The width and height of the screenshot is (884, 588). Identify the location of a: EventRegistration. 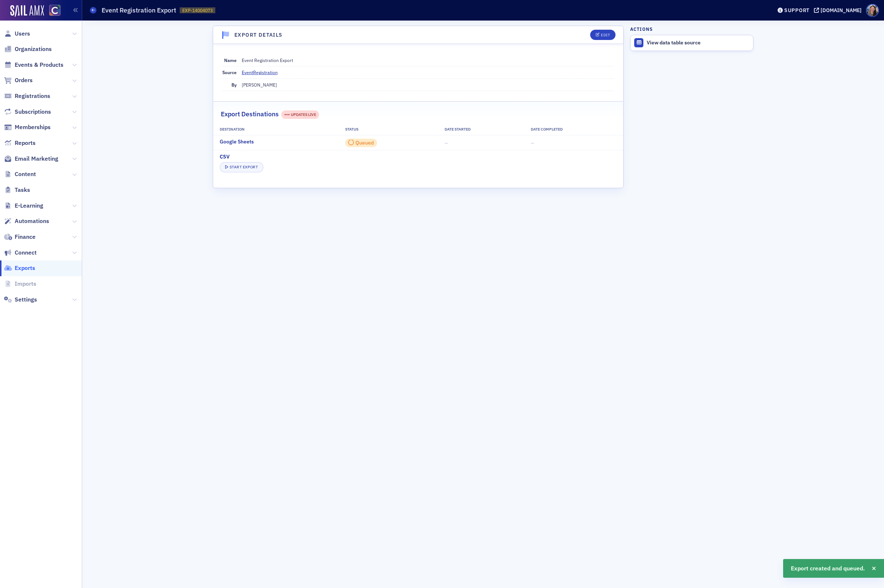
(262, 72).